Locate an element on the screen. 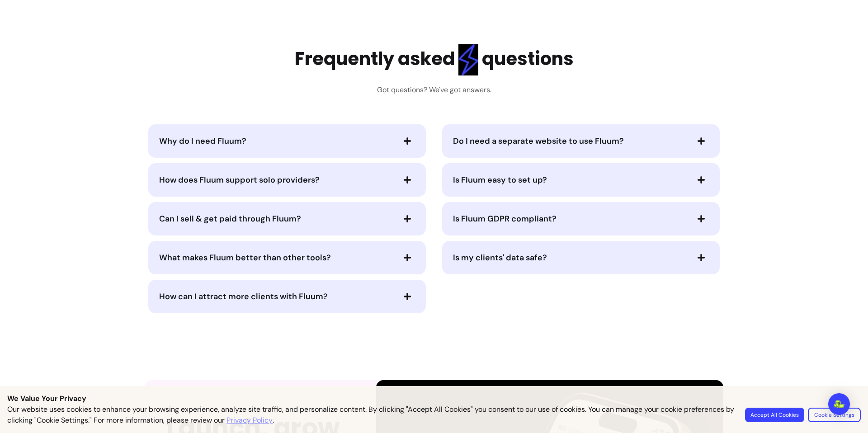 The height and width of the screenshot is (433, 868). button: Cookie Settings is located at coordinates (834, 415).